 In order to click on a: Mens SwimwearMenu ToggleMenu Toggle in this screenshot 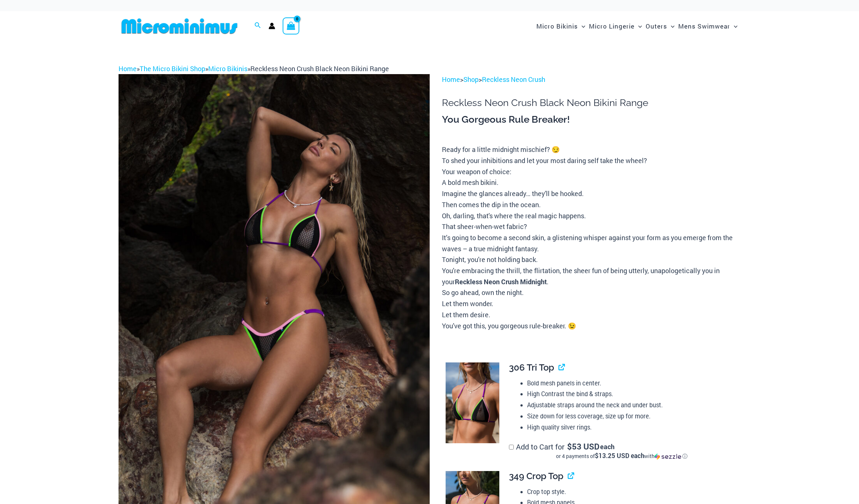, I will do `click(708, 26)`.